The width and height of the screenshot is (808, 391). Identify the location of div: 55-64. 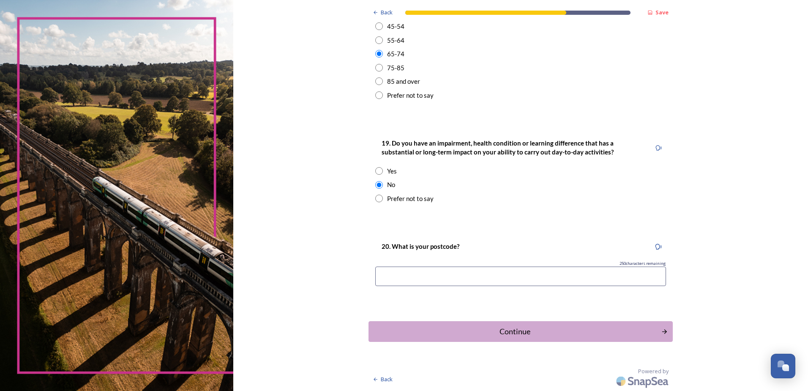
(396, 40).